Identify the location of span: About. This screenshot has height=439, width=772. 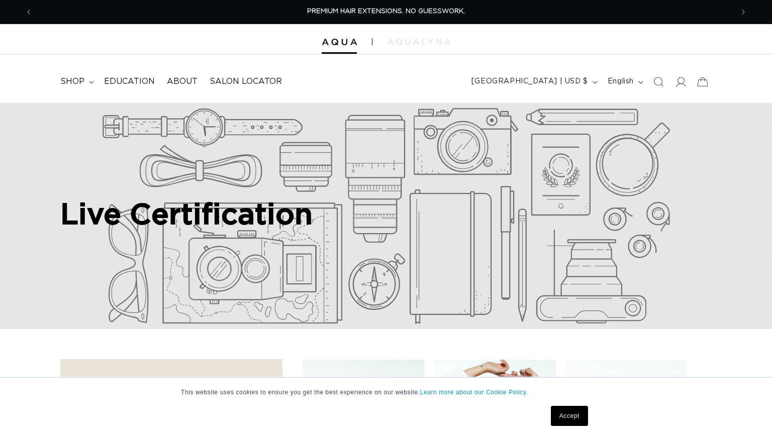
(182, 81).